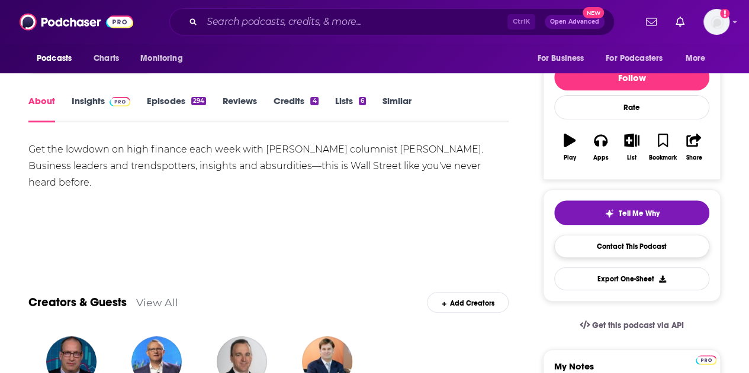  Describe the element at coordinates (392, 22) in the screenshot. I see `div: Search podcasts, credits, & more...` at that location.